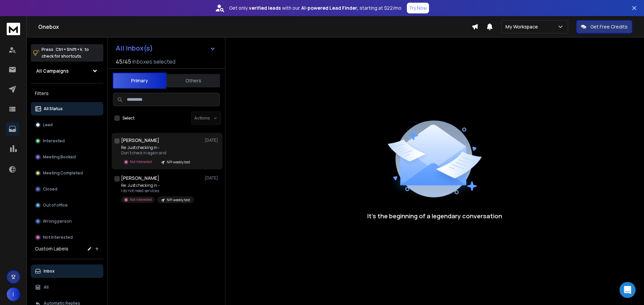 This screenshot has height=305, width=644. I want to click on strong: AI-powered Lead Finder,, so click(329, 8).